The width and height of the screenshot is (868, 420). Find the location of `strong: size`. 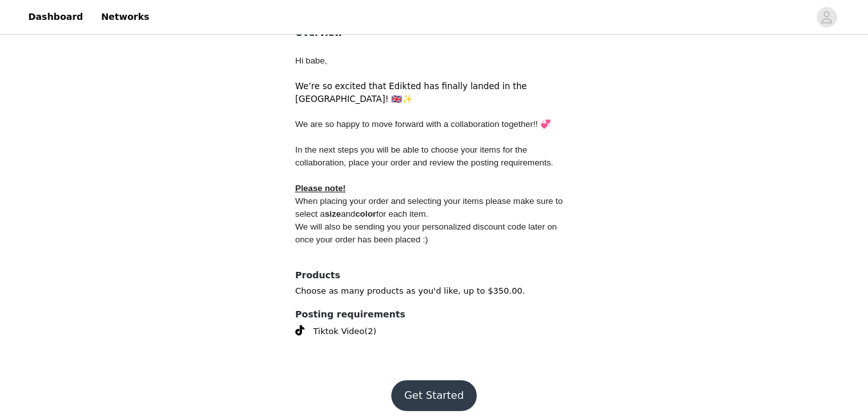

strong: size is located at coordinates (332, 214).